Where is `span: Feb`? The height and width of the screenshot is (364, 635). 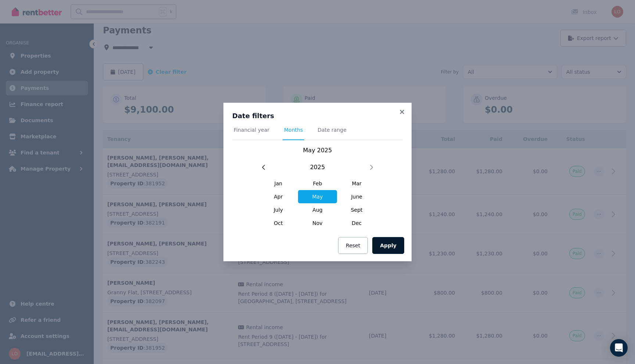
span: Feb is located at coordinates (318, 184).